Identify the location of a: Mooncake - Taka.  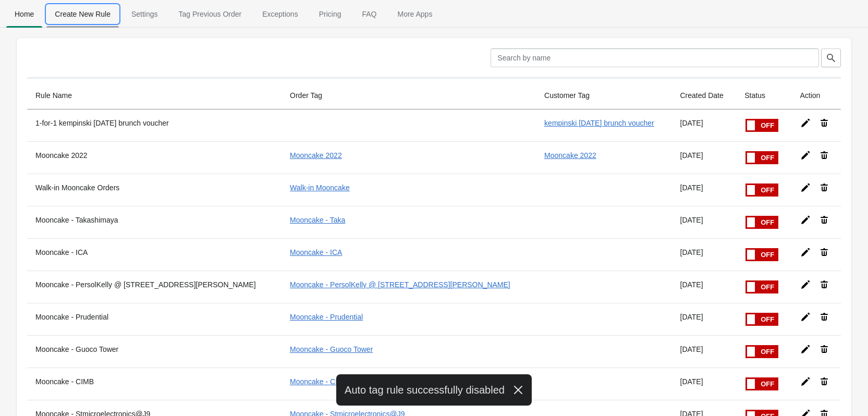
(318, 220).